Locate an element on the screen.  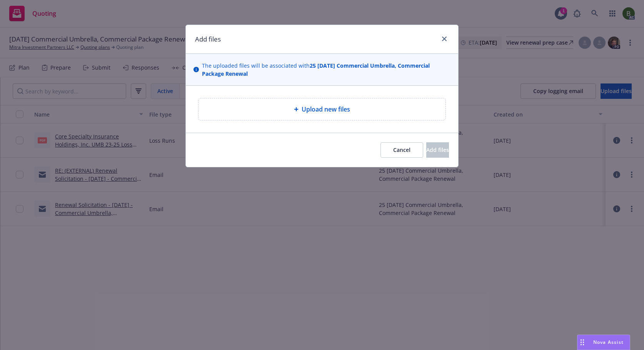
span: Nova Assist is located at coordinates (608, 342).